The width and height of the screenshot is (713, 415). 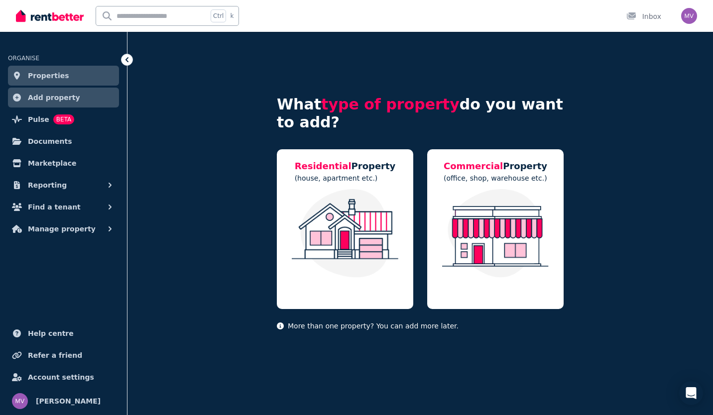 I want to click on span: k, so click(x=231, y=16).